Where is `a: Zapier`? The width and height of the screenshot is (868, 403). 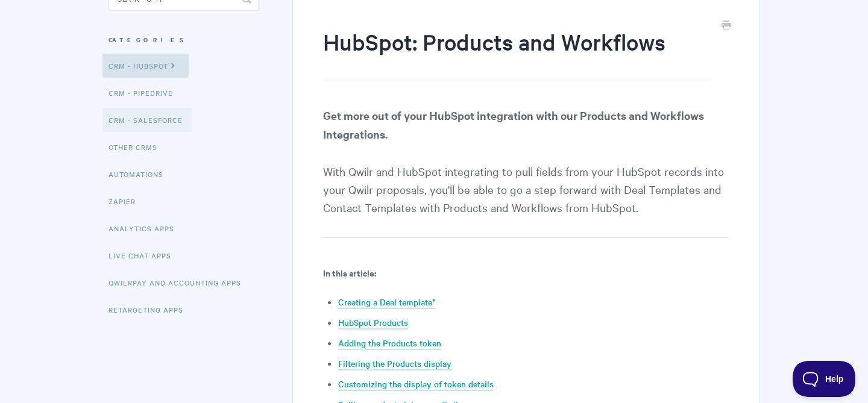 a: Zapier is located at coordinates (127, 202).